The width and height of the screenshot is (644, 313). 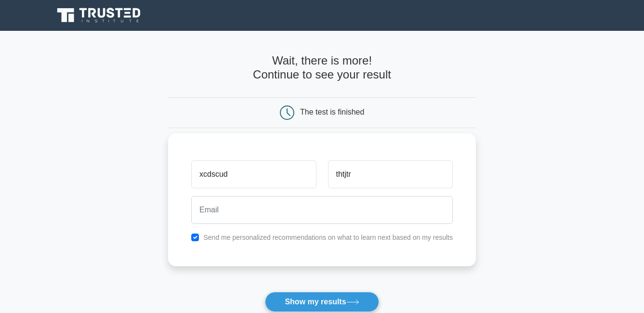 I want to click on input: First name, so click(x=253, y=174).